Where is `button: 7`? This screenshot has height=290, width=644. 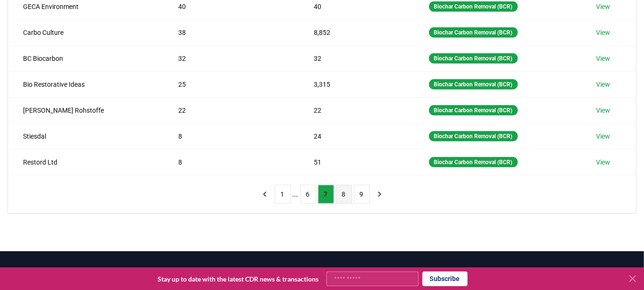 button: 7 is located at coordinates (326, 194).